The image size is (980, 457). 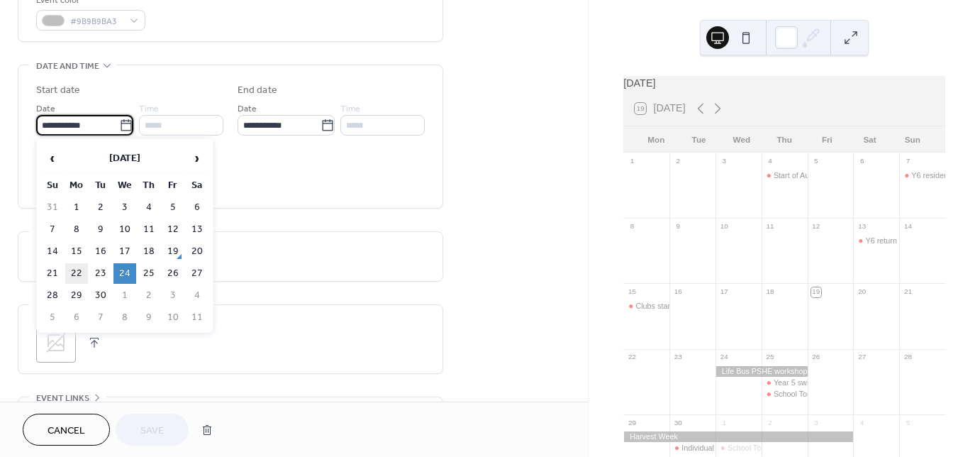 What do you see at coordinates (197, 207) in the screenshot?
I see `td: 6` at bounding box center [197, 207].